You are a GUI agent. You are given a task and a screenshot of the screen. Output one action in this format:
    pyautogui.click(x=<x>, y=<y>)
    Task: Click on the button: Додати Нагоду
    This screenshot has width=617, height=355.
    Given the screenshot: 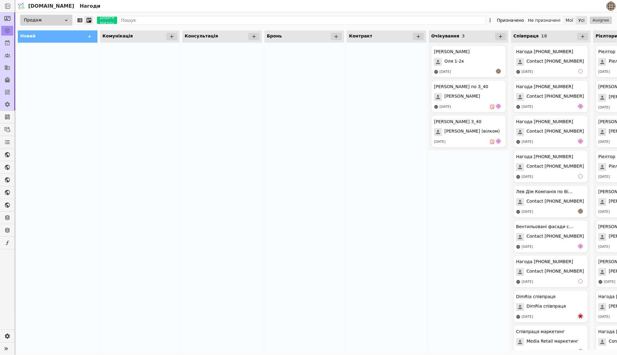 What is the action you would take?
    pyautogui.click(x=107, y=20)
    